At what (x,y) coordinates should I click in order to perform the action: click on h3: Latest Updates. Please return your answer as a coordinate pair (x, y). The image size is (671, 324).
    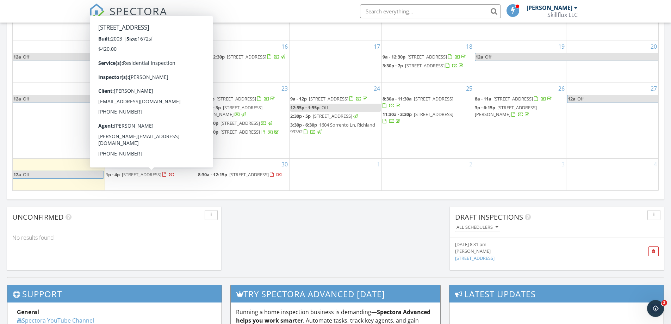
    Looking at the image, I should click on (557, 294).